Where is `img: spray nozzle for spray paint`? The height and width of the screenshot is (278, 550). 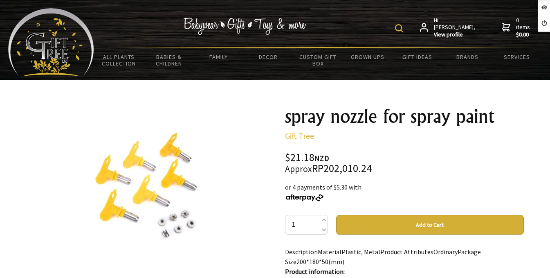
img: spray nozzle for spray paint is located at coordinates (146, 186).